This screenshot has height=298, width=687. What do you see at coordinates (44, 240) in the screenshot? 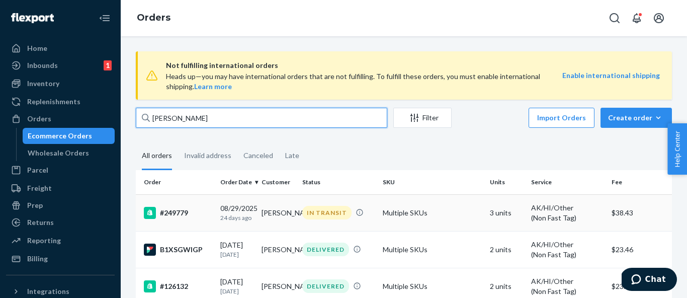
I see `div: Reporting` at bounding box center [44, 240].